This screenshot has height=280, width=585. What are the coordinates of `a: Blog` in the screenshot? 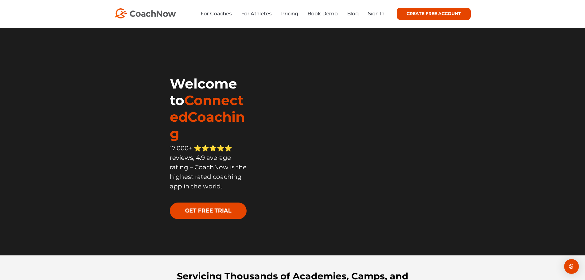 It's located at (353, 14).